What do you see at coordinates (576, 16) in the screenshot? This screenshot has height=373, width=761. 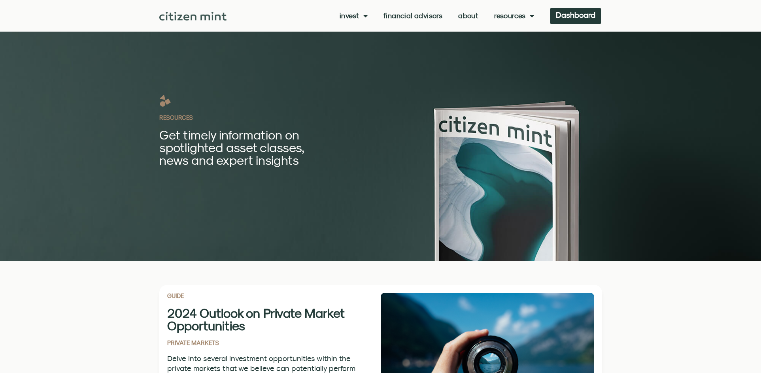 I see `a: Dashboard` at bounding box center [576, 16].